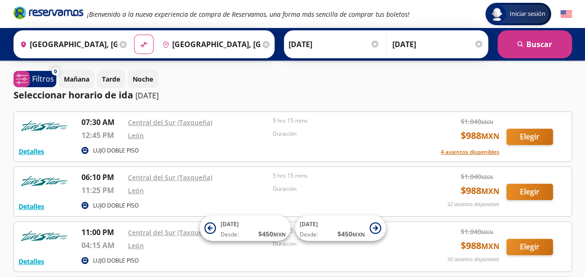  Describe the element at coordinates (143, 79) in the screenshot. I see `button: Noche` at that location.